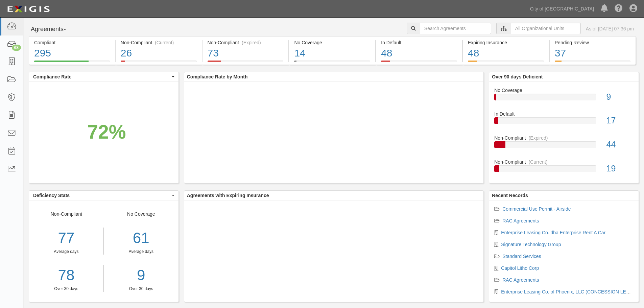 This screenshot has width=644, height=308. What do you see at coordinates (245, 53) in the screenshot?
I see `div: 73` at bounding box center [245, 53].